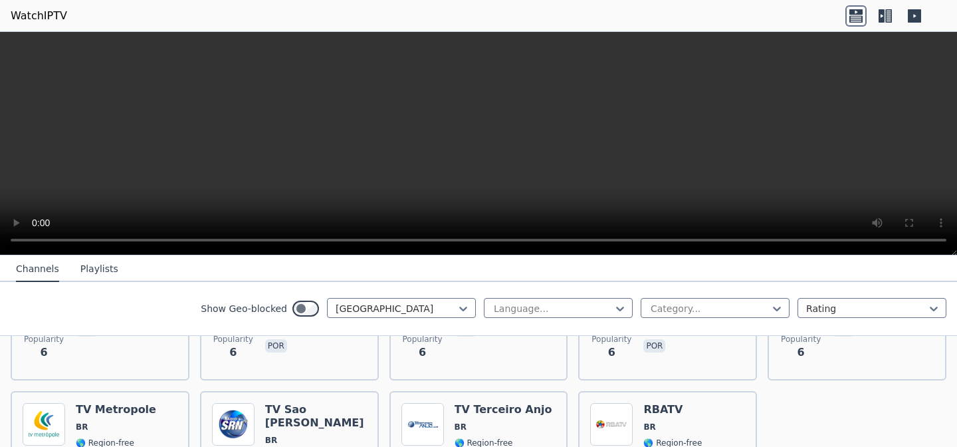 The height and width of the screenshot is (447, 957). Describe the element at coordinates (99, 269) in the screenshot. I see `button: Playlists` at that location.